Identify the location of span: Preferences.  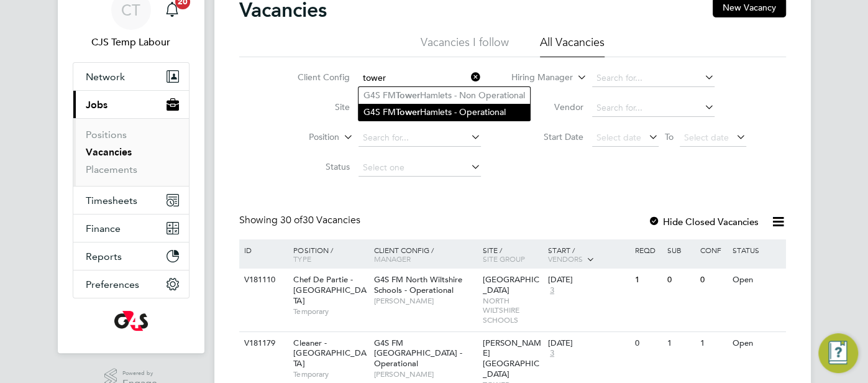
(112, 284).